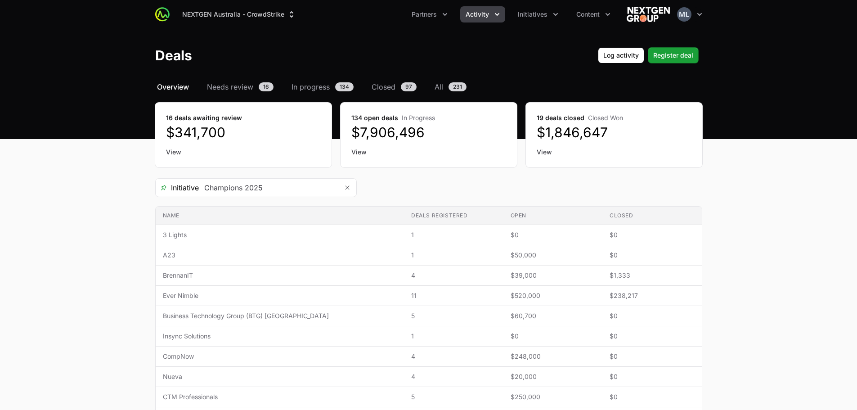 This screenshot has height=410, width=857. I want to click on button: Initiatives, so click(538, 14).